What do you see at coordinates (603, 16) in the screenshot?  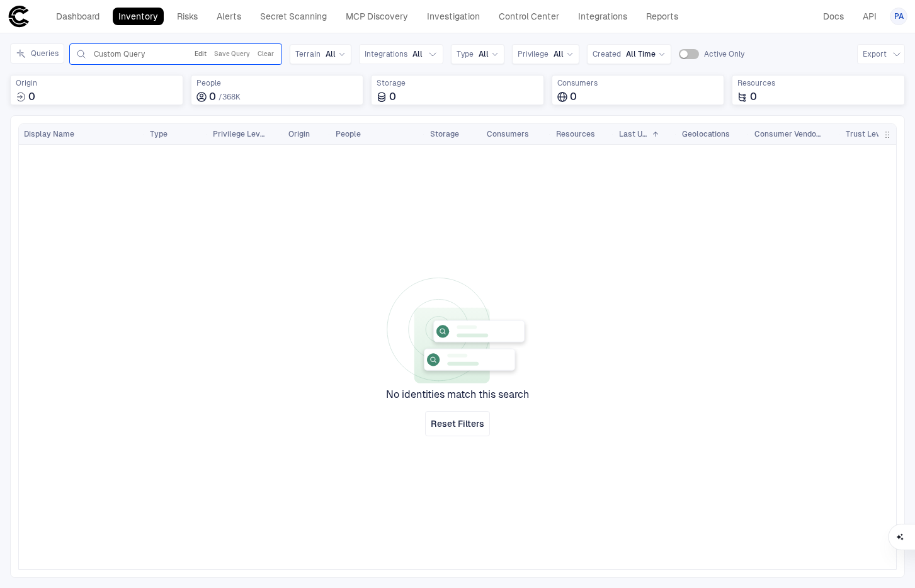 I see `a: Integrations` at bounding box center [603, 16].